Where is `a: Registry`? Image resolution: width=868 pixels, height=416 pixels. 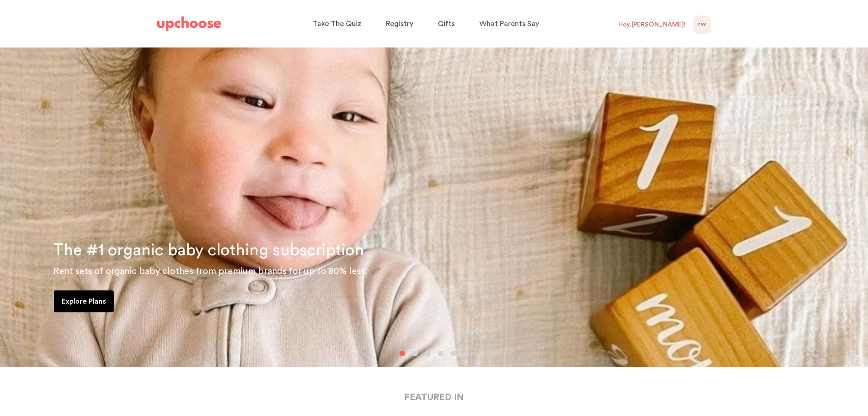 a: Registry is located at coordinates (401, 24).